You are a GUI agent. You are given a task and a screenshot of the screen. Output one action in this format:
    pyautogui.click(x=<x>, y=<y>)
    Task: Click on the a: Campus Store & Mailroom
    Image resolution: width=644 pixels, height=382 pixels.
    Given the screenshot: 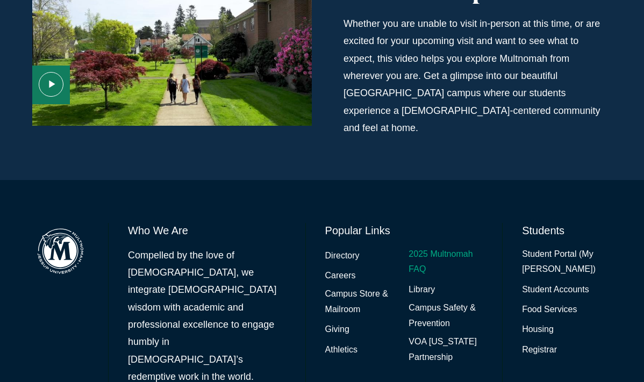 What is the action you would take?
    pyautogui.click(x=362, y=302)
    